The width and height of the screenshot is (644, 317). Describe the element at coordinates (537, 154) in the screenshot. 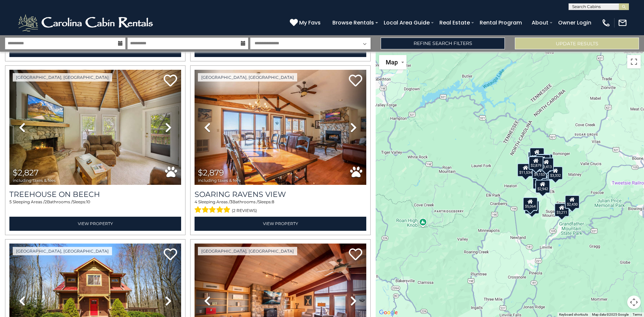

I see `div: $5,415` at that location.